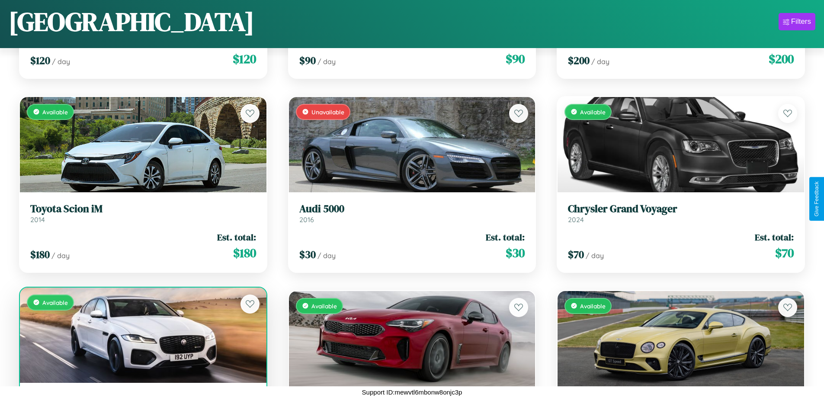 The image size is (824, 398). What do you see at coordinates (801, 22) in the screenshot?
I see `div: Filters` at bounding box center [801, 22].